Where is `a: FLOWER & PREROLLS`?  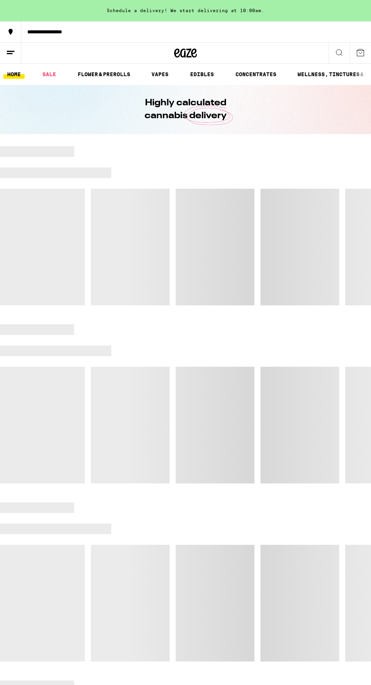
a: FLOWER & PREROLLS is located at coordinates (104, 74).